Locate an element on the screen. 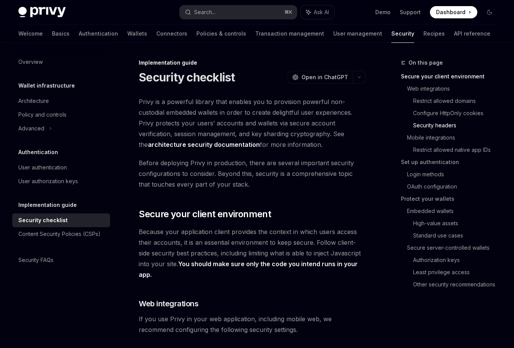 The height and width of the screenshot is (348, 514). h5: Wallet infrastructure is located at coordinates (47, 86).